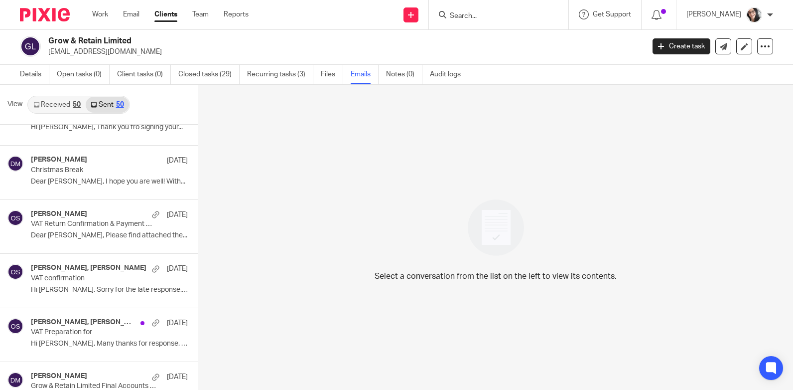 This screenshot has height=390, width=793. Describe the element at coordinates (94, 278) in the screenshot. I see `p: VAT confirmation` at that location.